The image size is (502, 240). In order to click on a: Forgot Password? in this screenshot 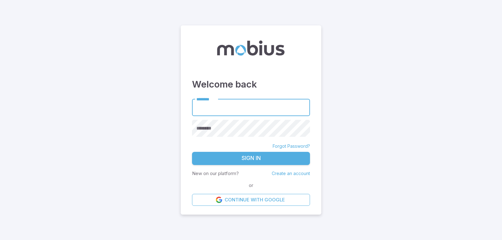, I will do `click(291, 146)`.